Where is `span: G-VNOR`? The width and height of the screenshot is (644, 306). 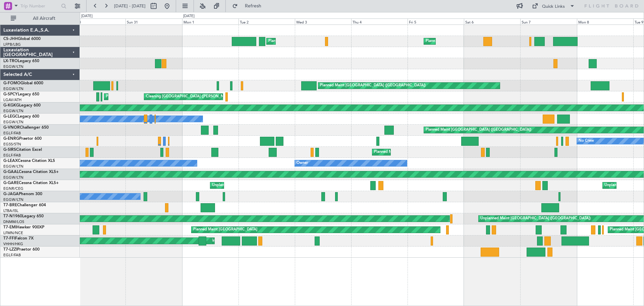
span: G-VNOR is located at coordinates (11, 128).